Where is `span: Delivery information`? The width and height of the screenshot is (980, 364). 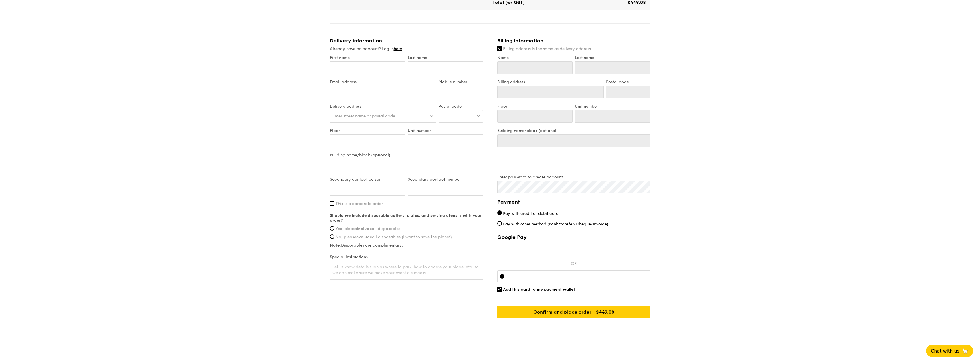
span: Delivery information is located at coordinates (356, 41).